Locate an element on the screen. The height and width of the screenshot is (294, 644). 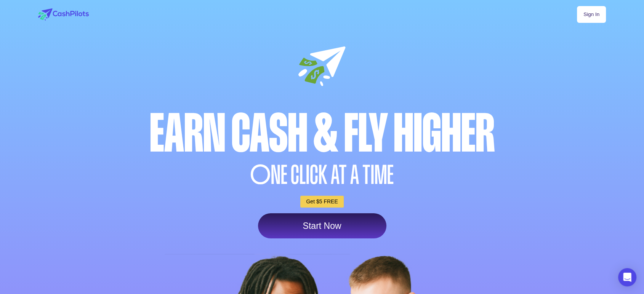
div: Earn Cash & Fly higher is located at coordinates (322, 133).